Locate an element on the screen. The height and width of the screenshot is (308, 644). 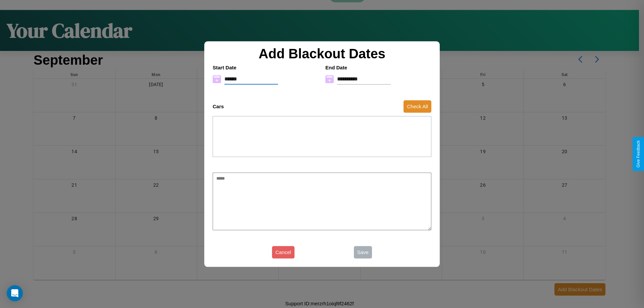
button: Check All is located at coordinates (417, 106).